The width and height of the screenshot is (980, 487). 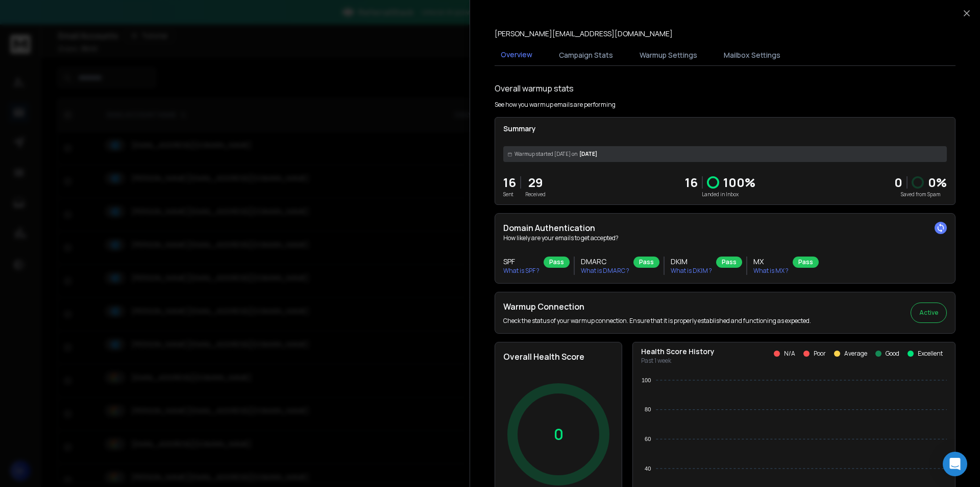 What do you see at coordinates (647, 439) in the screenshot?
I see `tspan: 60` at bounding box center [647, 439].